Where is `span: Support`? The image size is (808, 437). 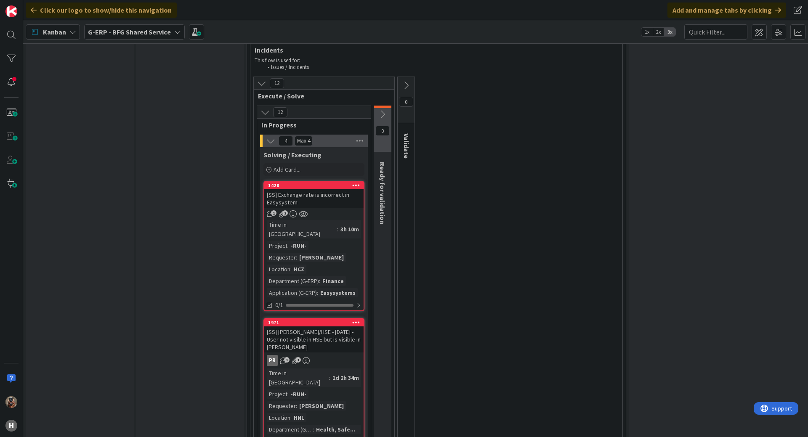 span: Support is located at coordinates (28, 6).